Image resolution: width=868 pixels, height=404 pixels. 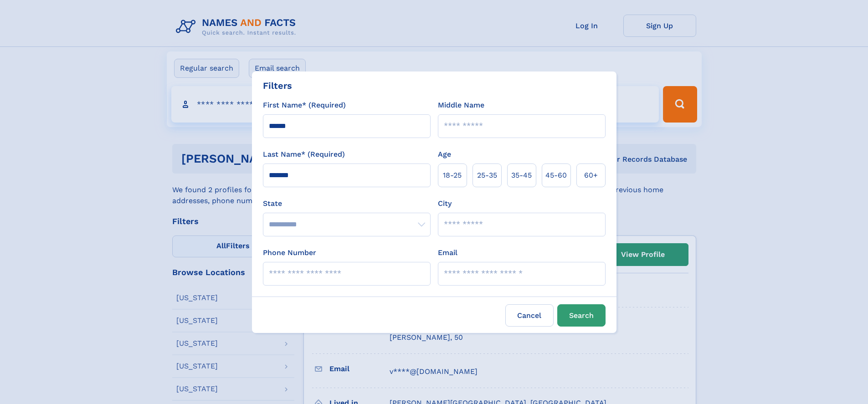 What do you see at coordinates (452, 175) in the screenshot?
I see `span: 18‑25` at bounding box center [452, 175].